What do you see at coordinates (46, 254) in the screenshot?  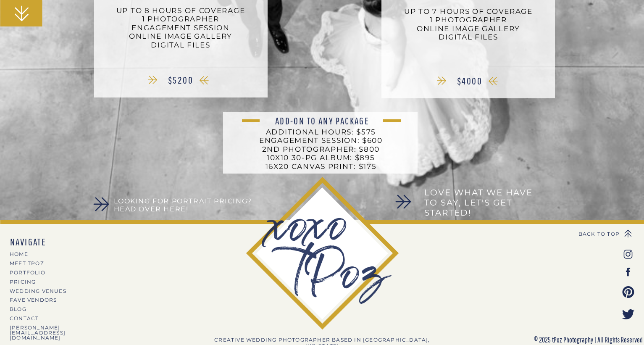 I see `a: HOME` at bounding box center [46, 254].